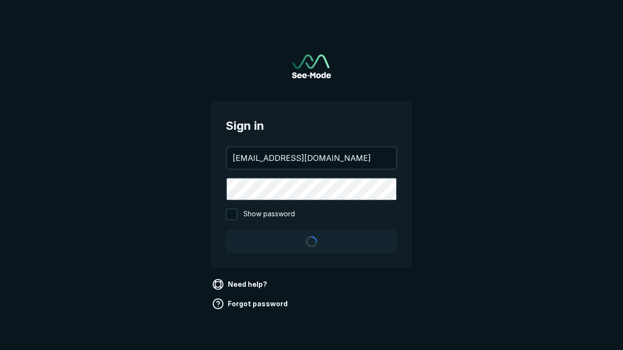 The height and width of the screenshot is (350, 623). I want to click on span: Sign in, so click(311, 126).